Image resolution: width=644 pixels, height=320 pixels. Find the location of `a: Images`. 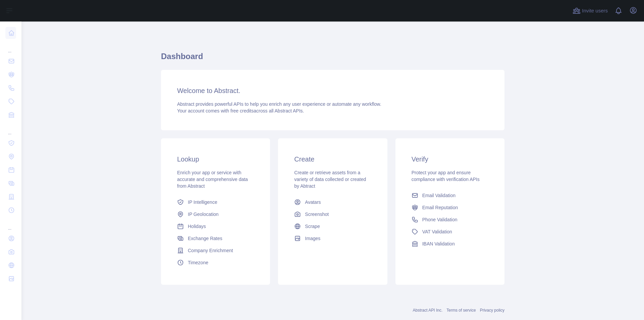

a: Images is located at coordinates (333, 239).